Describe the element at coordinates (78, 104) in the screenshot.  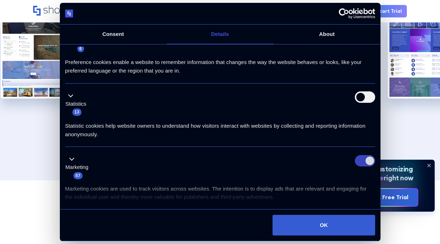
I see `button: Statistics (13)` at that location.